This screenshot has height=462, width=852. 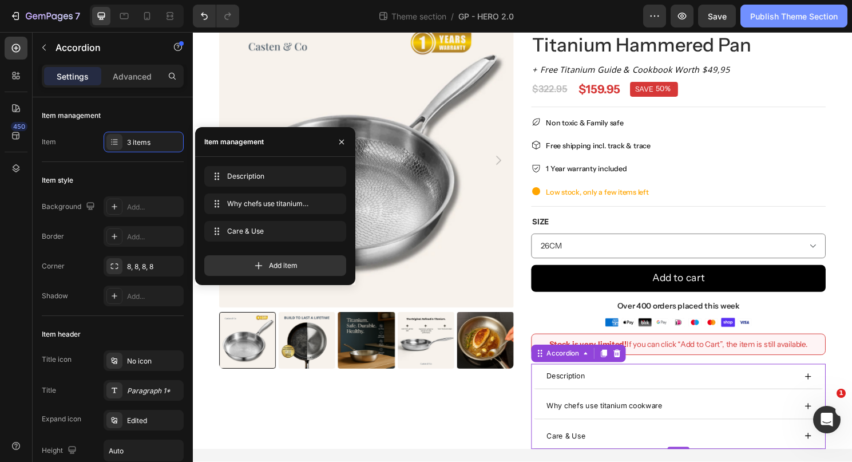 I want to click on span: Theme section, so click(x=419, y=16).